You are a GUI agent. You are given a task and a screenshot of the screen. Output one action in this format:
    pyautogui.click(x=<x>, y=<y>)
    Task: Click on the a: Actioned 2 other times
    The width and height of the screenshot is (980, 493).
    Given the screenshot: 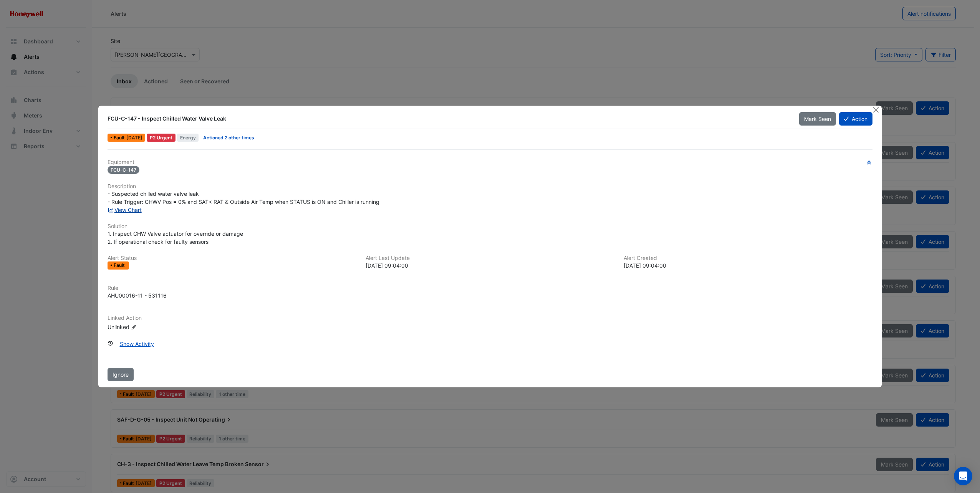 What is the action you would take?
    pyautogui.click(x=229, y=138)
    